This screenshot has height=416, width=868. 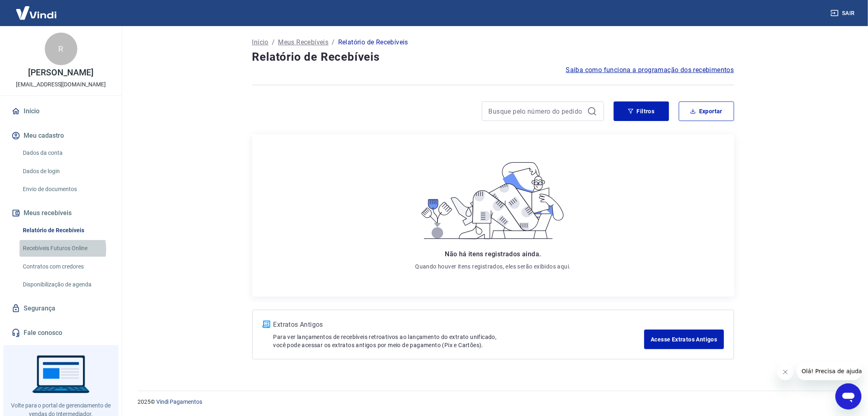 What do you see at coordinates (66, 189) in the screenshot?
I see `a: Envio de documentos` at bounding box center [66, 189].